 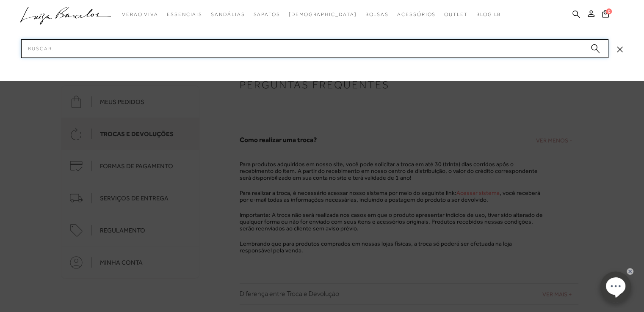 I want to click on span: Outlet, so click(x=456, y=15).